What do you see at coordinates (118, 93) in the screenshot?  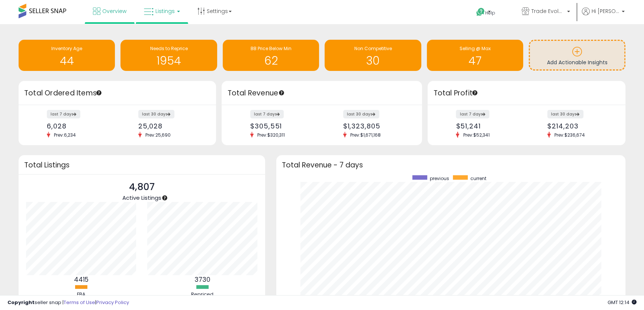 I see `h3: Total Ordered Items` at bounding box center [118, 93].